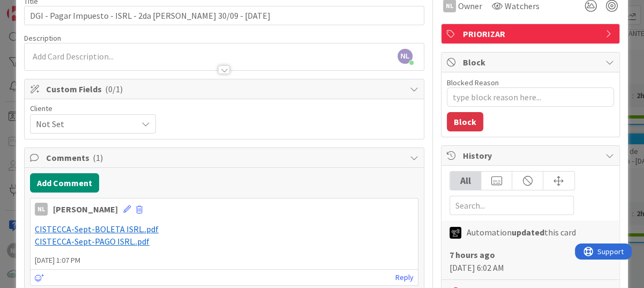 The width and height of the screenshot is (644, 288). Describe the element at coordinates (84, 124) in the screenshot. I see `span: Not Set` at that location.